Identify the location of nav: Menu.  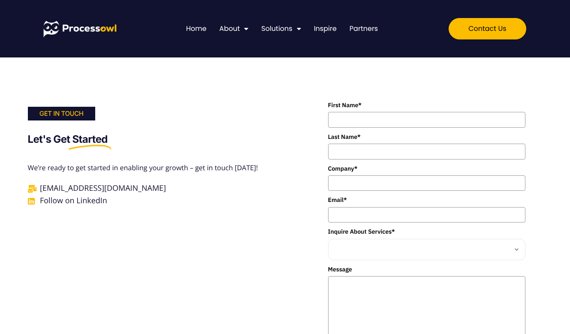
(282, 29).